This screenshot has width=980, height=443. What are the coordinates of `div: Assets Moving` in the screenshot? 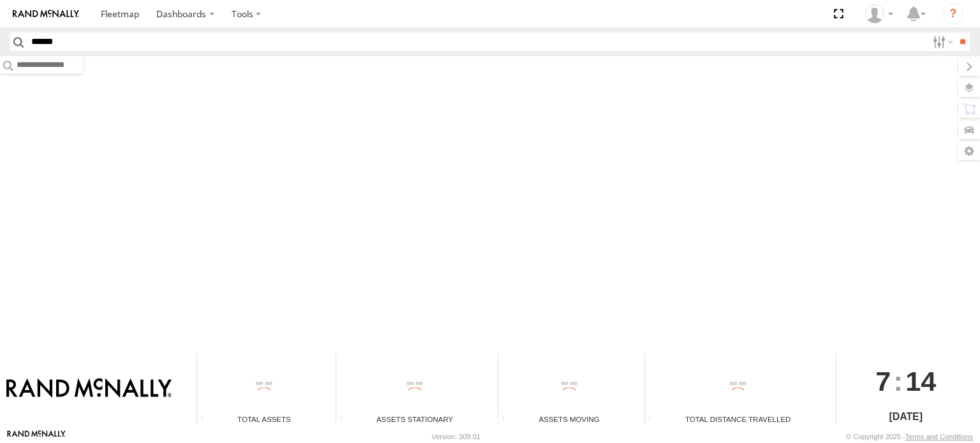 It's located at (569, 419).